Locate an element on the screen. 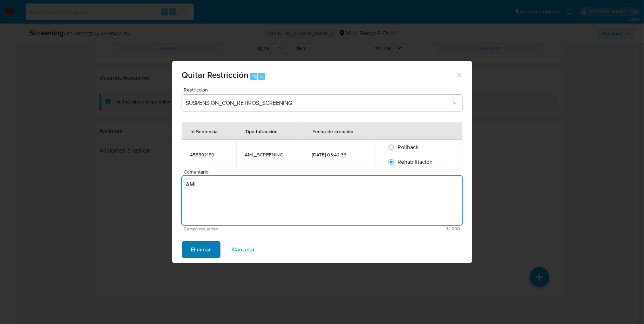 This screenshot has width=644, height=324. span: Máximo 200 caracteres is located at coordinates (391, 229).